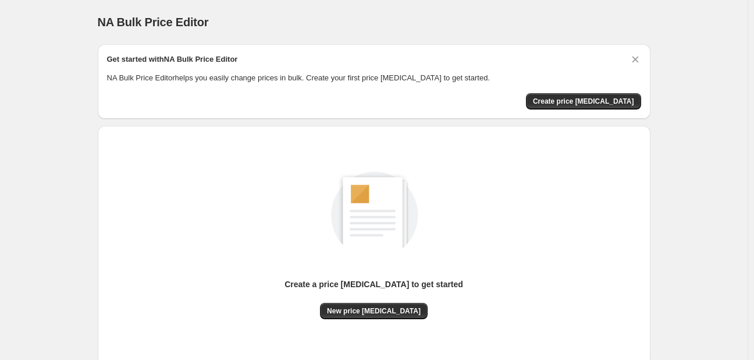  Describe the element at coordinates (584, 101) in the screenshot. I see `button: Create price change job` at that location.